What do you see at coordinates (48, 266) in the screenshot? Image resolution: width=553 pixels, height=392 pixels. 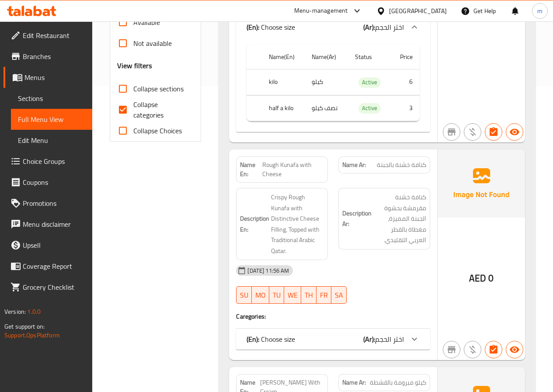 I see `a: Coverage Report` at bounding box center [48, 266].